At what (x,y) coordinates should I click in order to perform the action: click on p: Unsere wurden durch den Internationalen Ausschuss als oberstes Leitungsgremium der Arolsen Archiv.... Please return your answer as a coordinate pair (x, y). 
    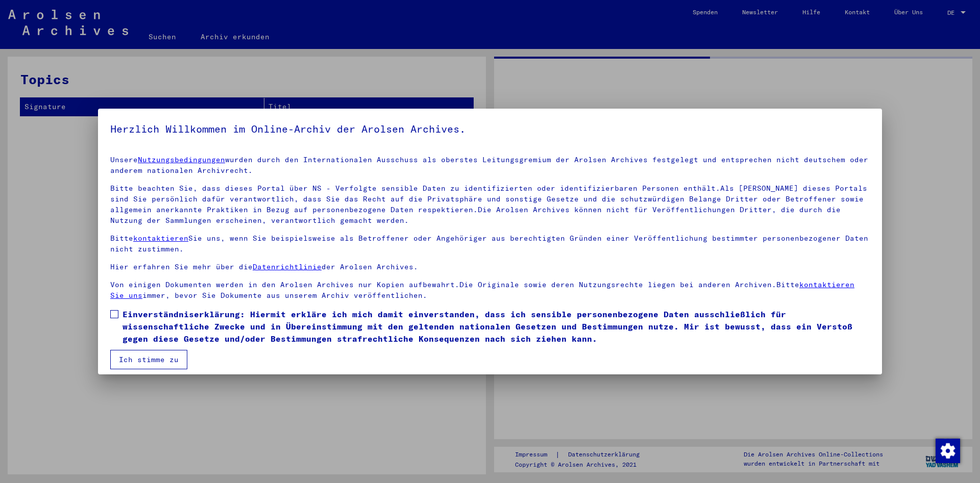
    Looking at the image, I should click on (490, 165).